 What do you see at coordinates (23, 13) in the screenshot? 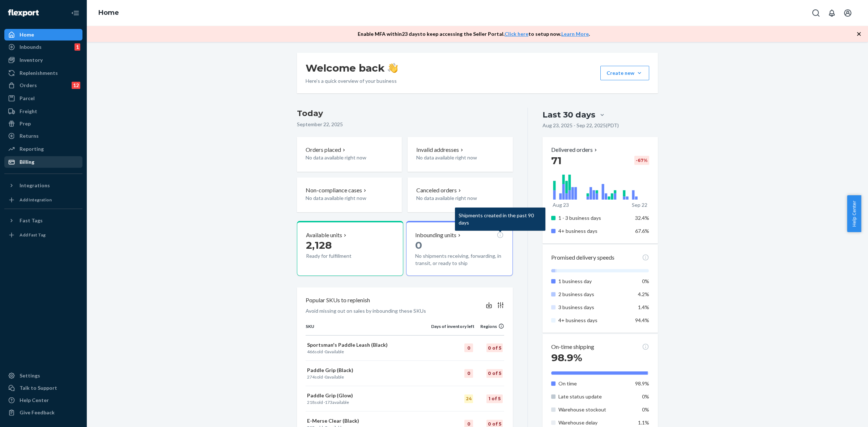
I see `img: Flexport logo` at bounding box center [23, 13].